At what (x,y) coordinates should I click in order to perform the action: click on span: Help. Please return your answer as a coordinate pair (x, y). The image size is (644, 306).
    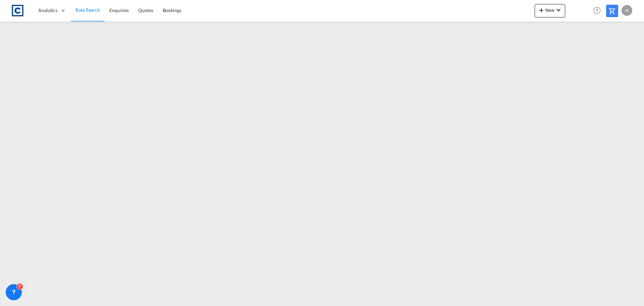
    Looking at the image, I should click on (597, 10).